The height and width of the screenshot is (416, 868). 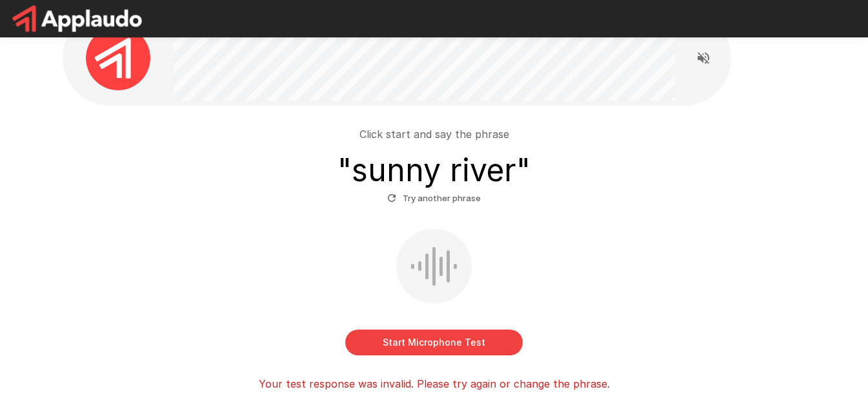 What do you see at coordinates (434, 134) in the screenshot?
I see `p: Click start and say the phrase` at bounding box center [434, 134].